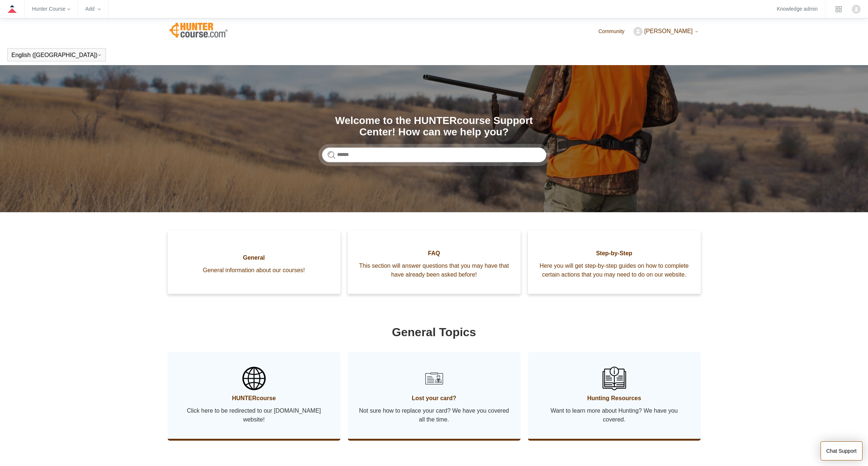 This screenshot has width=868, height=466. I want to click on a: Step-by-Step Here you will get step-by-step guides on how to complete certain actions that you ma..., so click(614, 262).